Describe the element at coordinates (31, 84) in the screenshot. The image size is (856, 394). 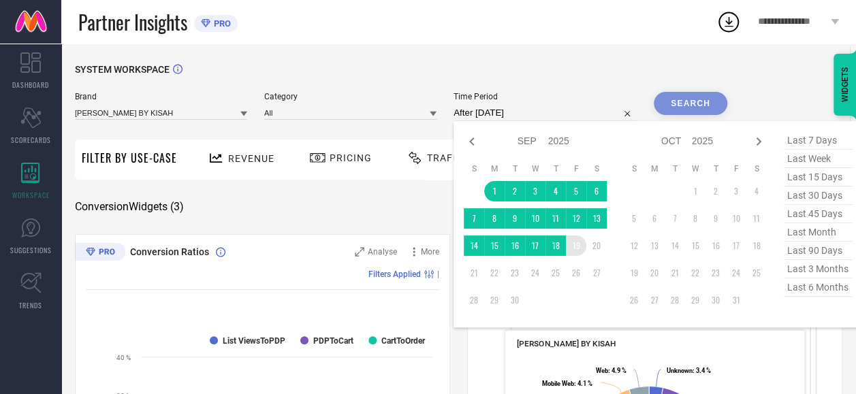
I see `span: DASHBOARD` at that location.